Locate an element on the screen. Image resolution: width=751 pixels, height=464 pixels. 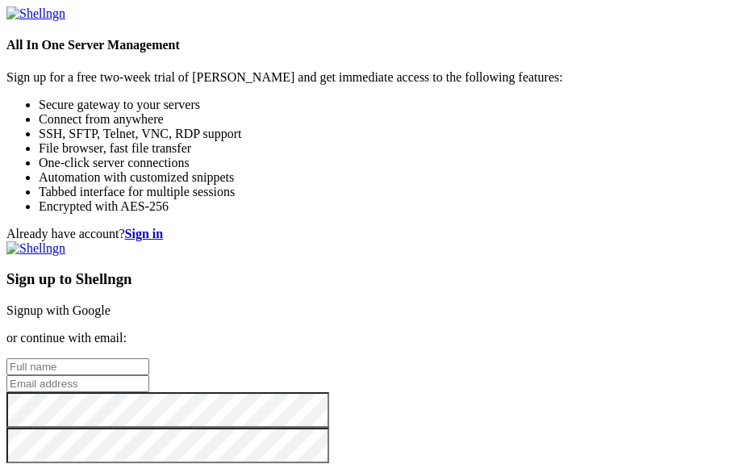
div: Already have account? is located at coordinates (375, 234).